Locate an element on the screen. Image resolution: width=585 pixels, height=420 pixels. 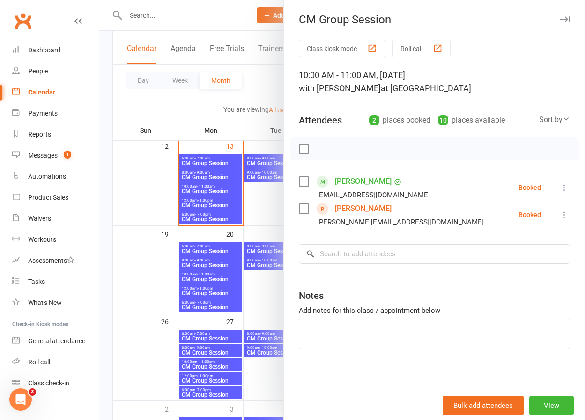
div: 10 is located at coordinates (443, 120).